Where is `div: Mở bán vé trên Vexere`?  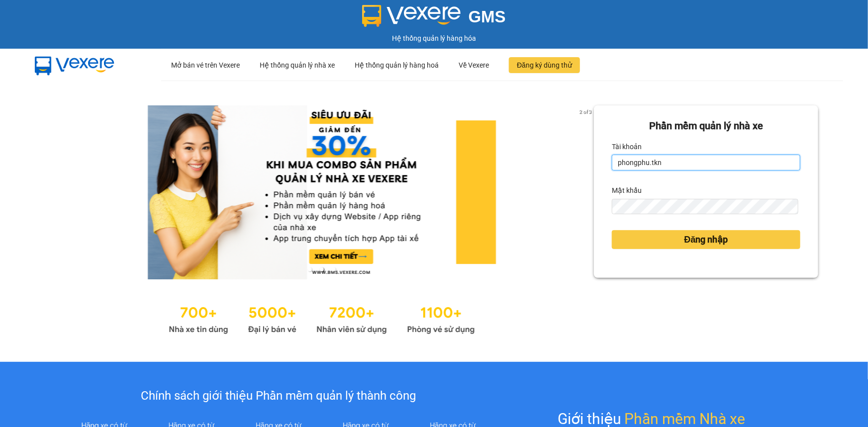
div: Mở bán vé trên Vexere is located at coordinates (206, 65).